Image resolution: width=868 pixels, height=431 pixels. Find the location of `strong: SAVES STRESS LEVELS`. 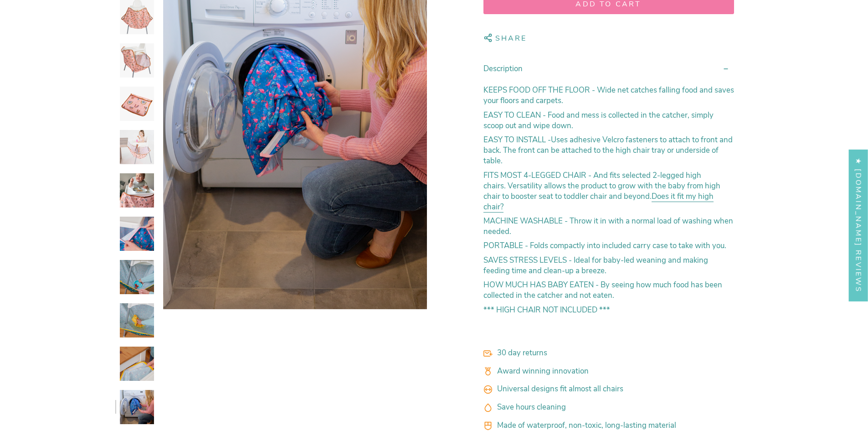

strong: SAVES STRESS LEVELS is located at coordinates (526, 260).